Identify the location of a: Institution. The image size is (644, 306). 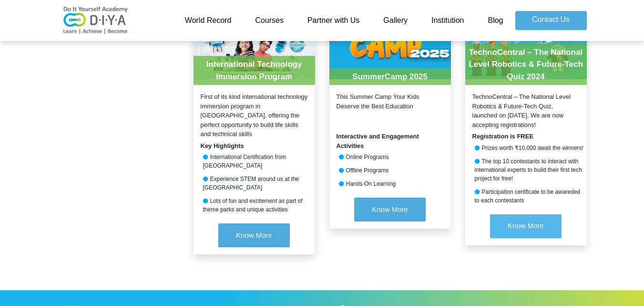
(448, 20).